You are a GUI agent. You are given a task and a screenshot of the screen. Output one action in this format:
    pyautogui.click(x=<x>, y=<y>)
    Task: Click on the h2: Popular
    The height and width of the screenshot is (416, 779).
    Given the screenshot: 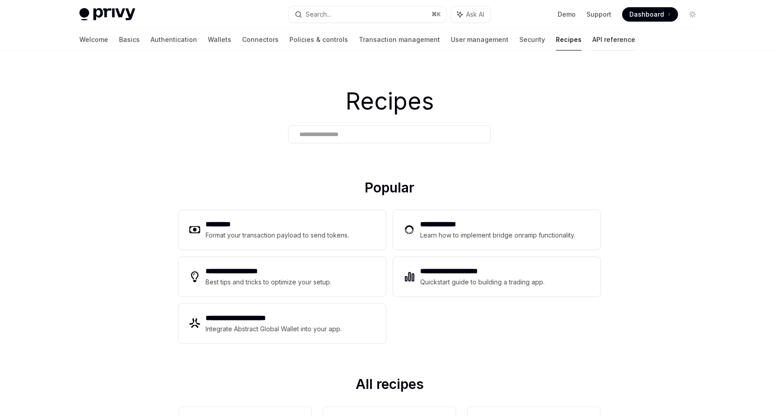 What is the action you would take?
    pyautogui.click(x=389, y=189)
    